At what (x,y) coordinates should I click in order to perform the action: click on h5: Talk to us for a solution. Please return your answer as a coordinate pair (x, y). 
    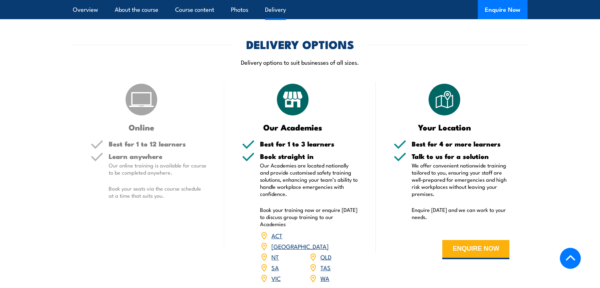
    Looking at the image, I should click on (461, 156).